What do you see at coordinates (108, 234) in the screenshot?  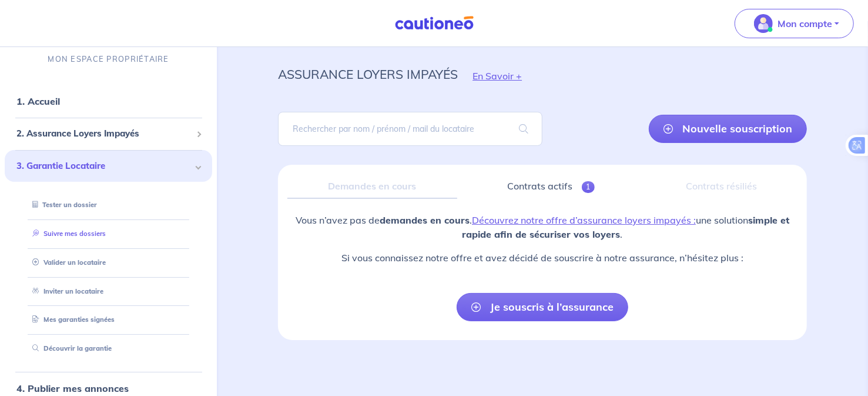 I see `div: Suivre mes dossiers` at bounding box center [108, 234].